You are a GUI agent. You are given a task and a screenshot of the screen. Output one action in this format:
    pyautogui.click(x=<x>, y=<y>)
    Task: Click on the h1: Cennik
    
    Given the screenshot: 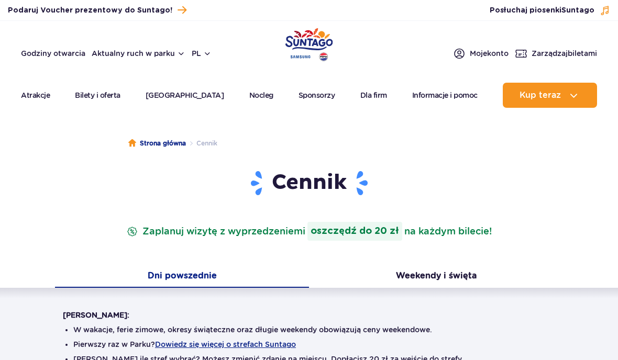 What is the action you would take?
    pyautogui.click(x=309, y=183)
    